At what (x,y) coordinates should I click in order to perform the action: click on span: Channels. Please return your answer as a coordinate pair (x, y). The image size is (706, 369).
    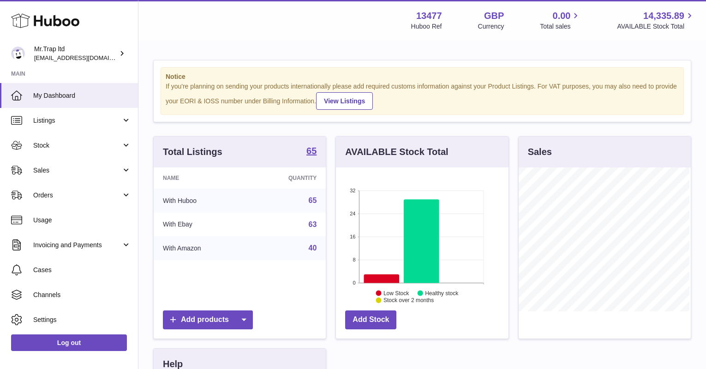
    Looking at the image, I should click on (82, 295).